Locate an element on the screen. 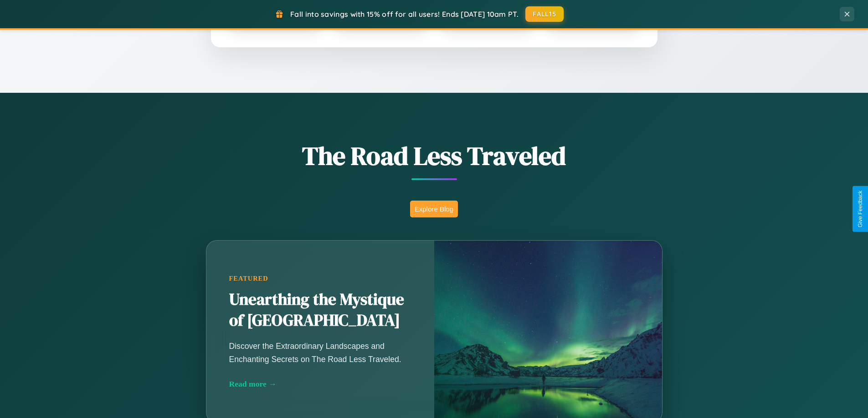 This screenshot has height=418, width=868. div: Featured is located at coordinates (320, 279).